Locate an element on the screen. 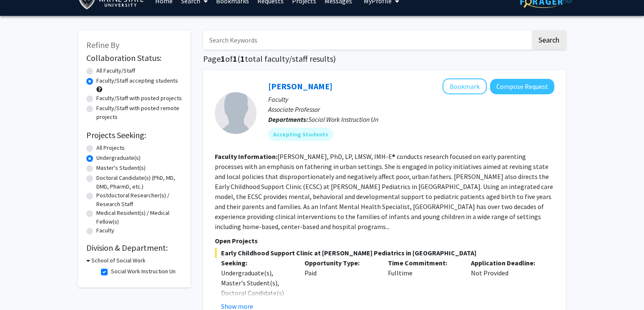 The height and width of the screenshot is (310, 644). h2: Division & Department: is located at coordinates (134, 248).